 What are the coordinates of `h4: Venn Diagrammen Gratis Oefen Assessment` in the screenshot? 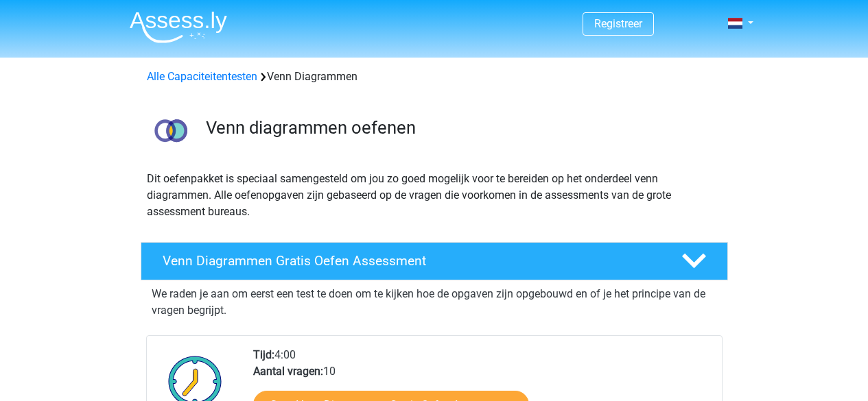 It's located at (411, 261).